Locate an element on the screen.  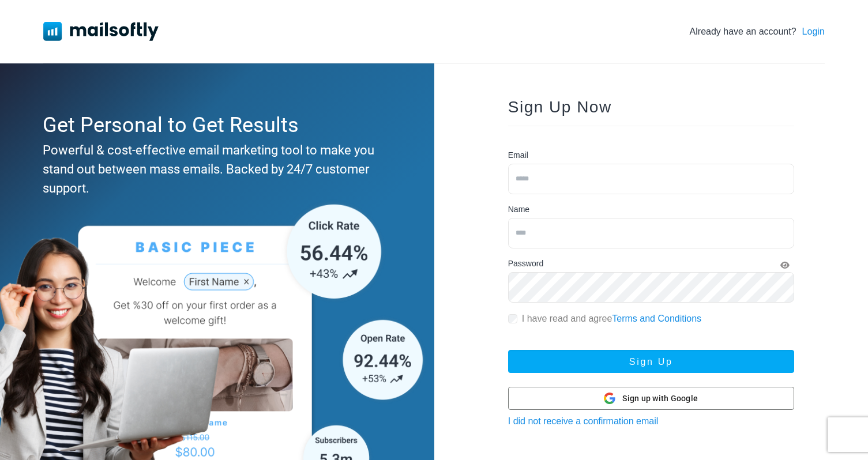
a: Sign up with Google is located at coordinates (652, 398).